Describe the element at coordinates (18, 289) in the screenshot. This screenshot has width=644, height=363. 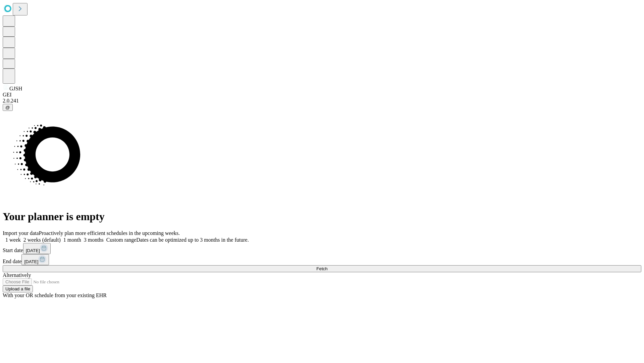
I see `button: Upload a file` at that location.